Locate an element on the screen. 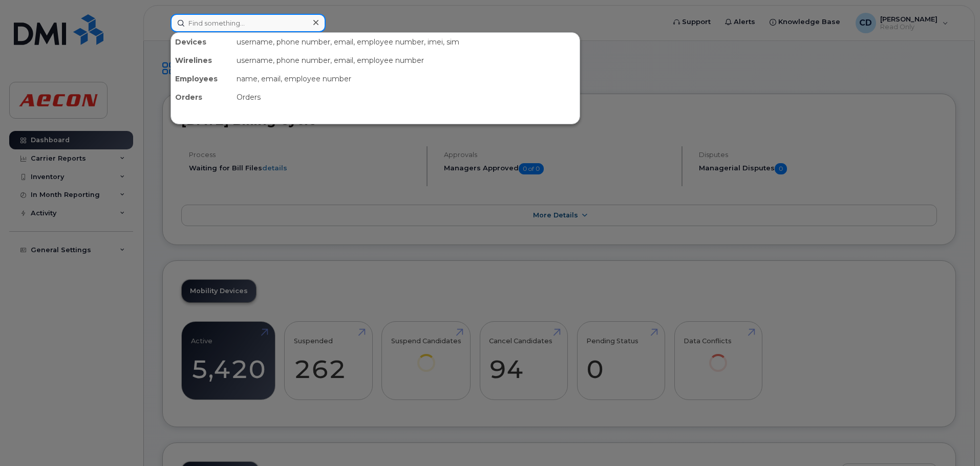 Image resolution: width=980 pixels, height=466 pixels. div: username, phone number, email, employee number, imei, sim is located at coordinates (406, 42).